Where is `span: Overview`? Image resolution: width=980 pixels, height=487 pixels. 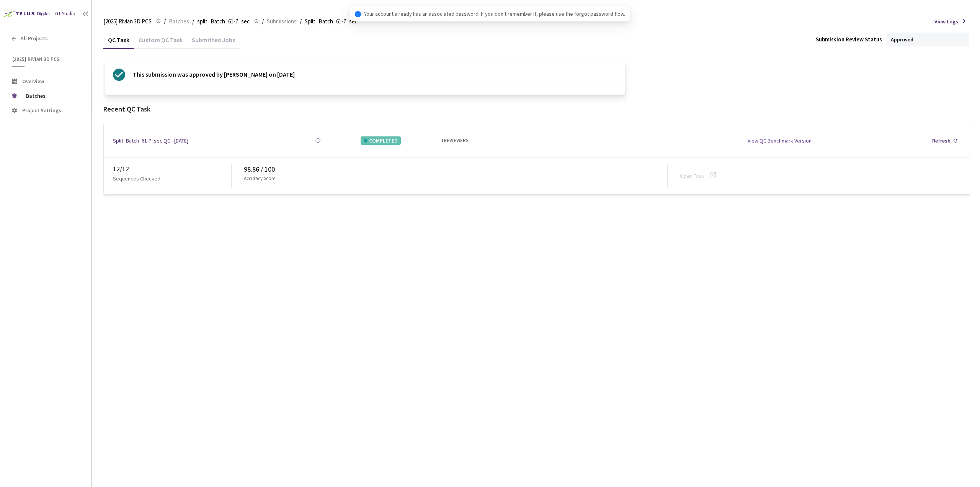 span: Overview is located at coordinates (33, 81).